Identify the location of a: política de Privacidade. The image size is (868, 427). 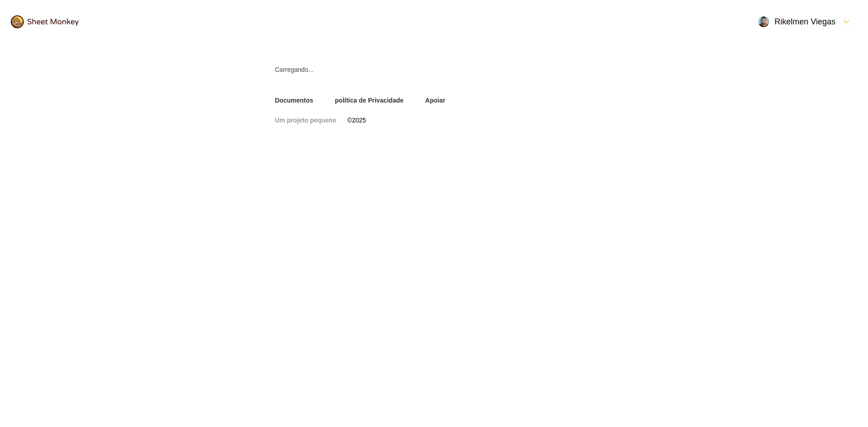
(369, 100).